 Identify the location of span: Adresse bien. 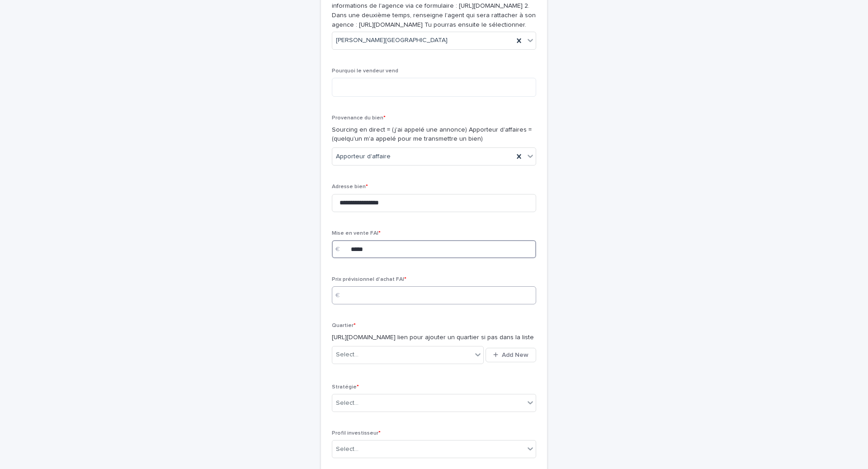
(350, 187).